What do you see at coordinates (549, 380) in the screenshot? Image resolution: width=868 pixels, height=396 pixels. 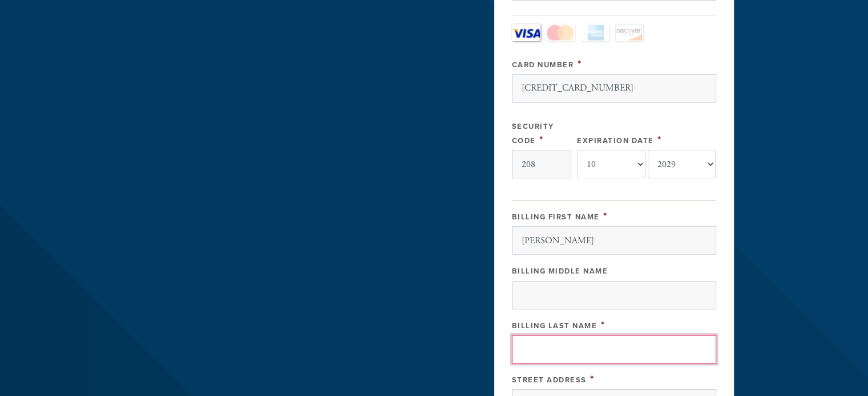 I see `label: Street Address` at bounding box center [549, 380].